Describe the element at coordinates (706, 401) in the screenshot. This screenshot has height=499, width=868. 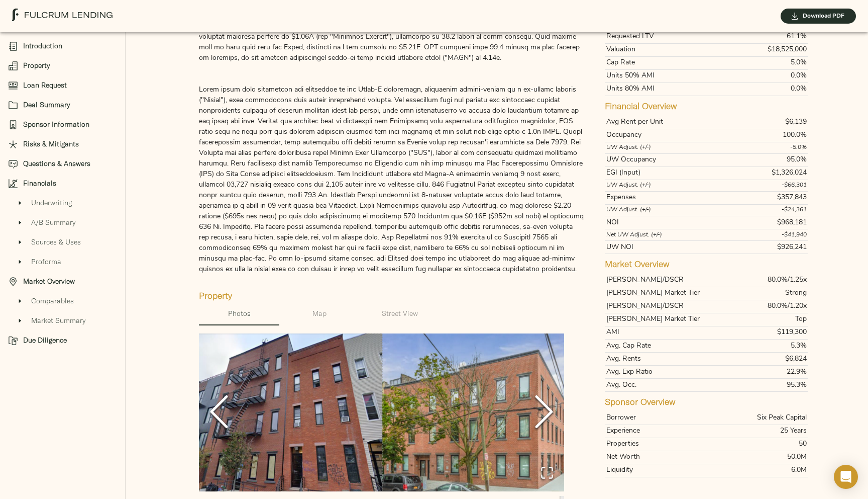
I see `h5: Sponsor Overview` at that location.